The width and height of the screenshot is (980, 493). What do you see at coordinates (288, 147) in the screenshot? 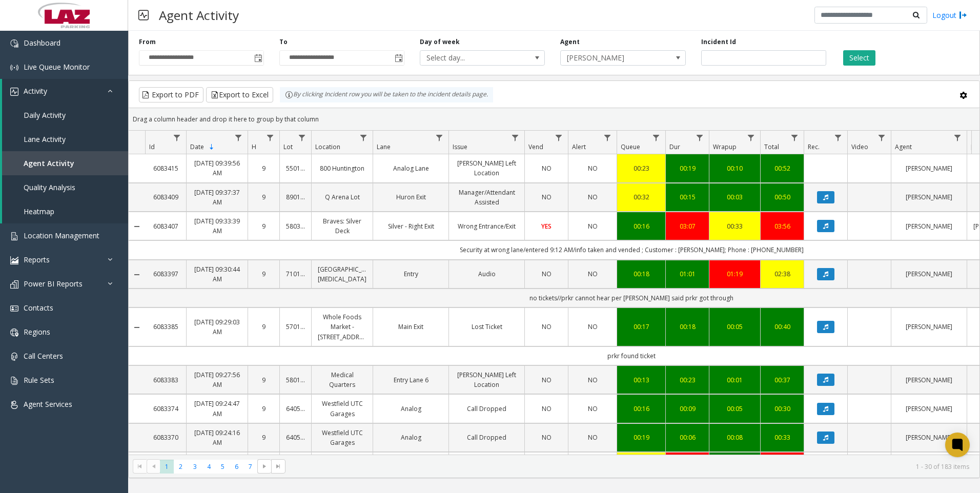
I see `span: Lot` at bounding box center [288, 147].